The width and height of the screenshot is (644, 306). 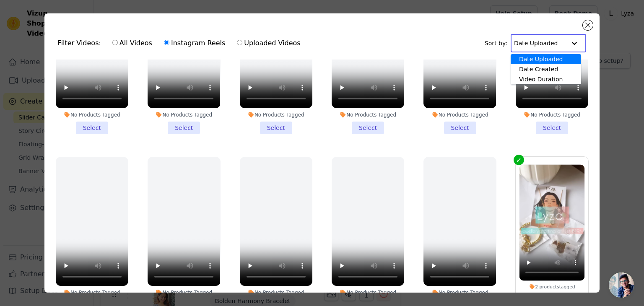 What do you see at coordinates (588, 25) in the screenshot?
I see `button: Close modal` at bounding box center [588, 25].